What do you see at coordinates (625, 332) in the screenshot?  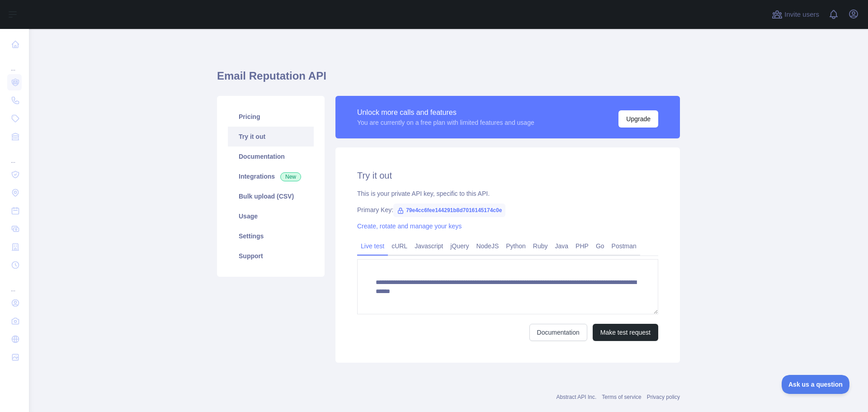 I see `button: Make test request` at bounding box center [625, 332].